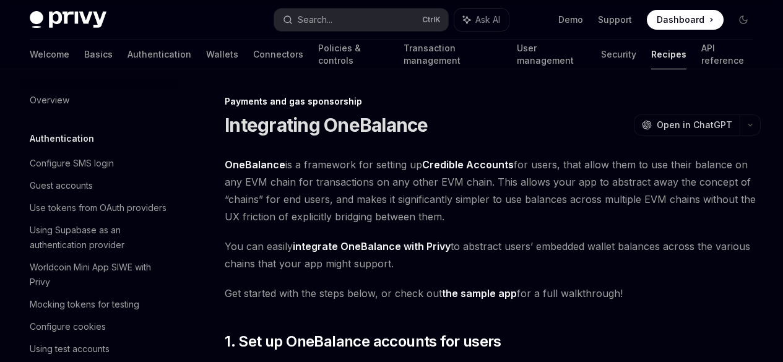  I want to click on a: Recipes, so click(669, 54).